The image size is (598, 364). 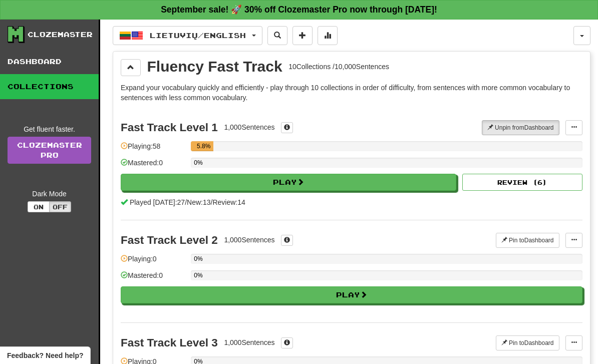 What do you see at coordinates (327, 35) in the screenshot?
I see `button: More stats` at bounding box center [327, 35].